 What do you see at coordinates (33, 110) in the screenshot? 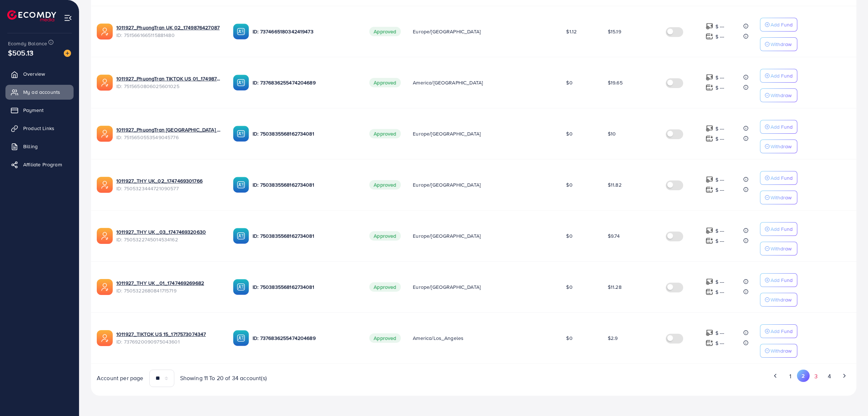
I see `span: Payment` at bounding box center [33, 110].